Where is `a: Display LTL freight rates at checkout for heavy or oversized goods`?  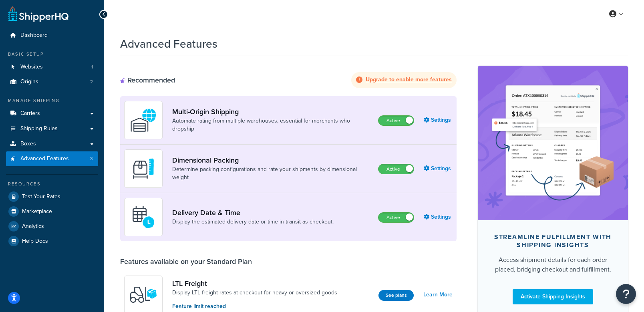
a: Display LTL freight rates at checkout for heavy or oversized goods is located at coordinates (255, 293).